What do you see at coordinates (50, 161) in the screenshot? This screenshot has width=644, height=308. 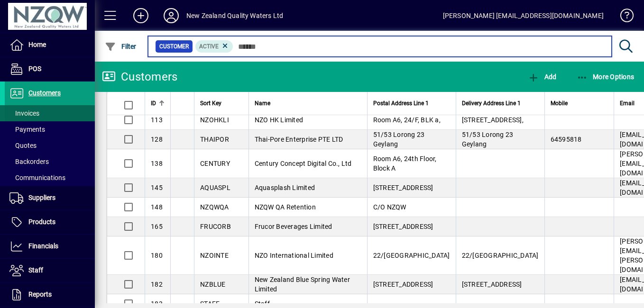 I see `a: Backorders` at bounding box center [50, 161].